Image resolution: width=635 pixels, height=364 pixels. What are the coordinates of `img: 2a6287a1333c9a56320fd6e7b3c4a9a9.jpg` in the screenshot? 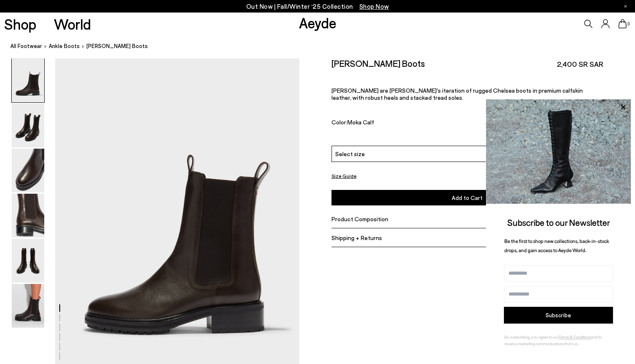 It's located at (558, 152).